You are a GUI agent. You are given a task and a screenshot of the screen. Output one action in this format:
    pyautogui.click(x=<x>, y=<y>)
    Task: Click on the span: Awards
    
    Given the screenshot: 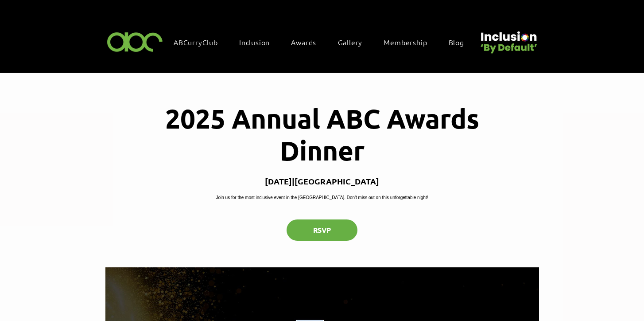 What is the action you would take?
    pyautogui.click(x=303, y=42)
    